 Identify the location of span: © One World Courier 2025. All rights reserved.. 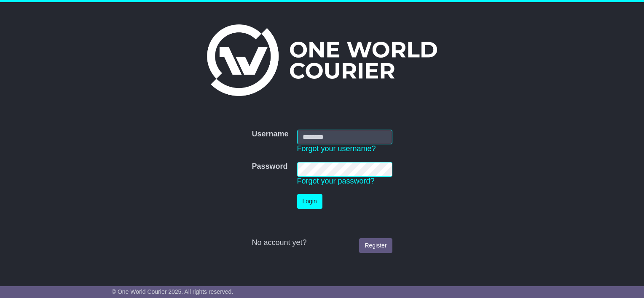
(172, 292).